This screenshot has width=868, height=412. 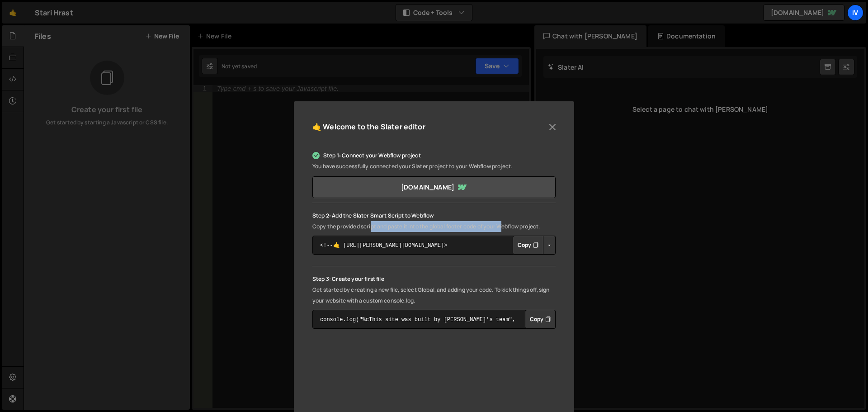 I want to click on p: Step 2: Add the Slater Smart Script to Webflow, so click(x=434, y=216).